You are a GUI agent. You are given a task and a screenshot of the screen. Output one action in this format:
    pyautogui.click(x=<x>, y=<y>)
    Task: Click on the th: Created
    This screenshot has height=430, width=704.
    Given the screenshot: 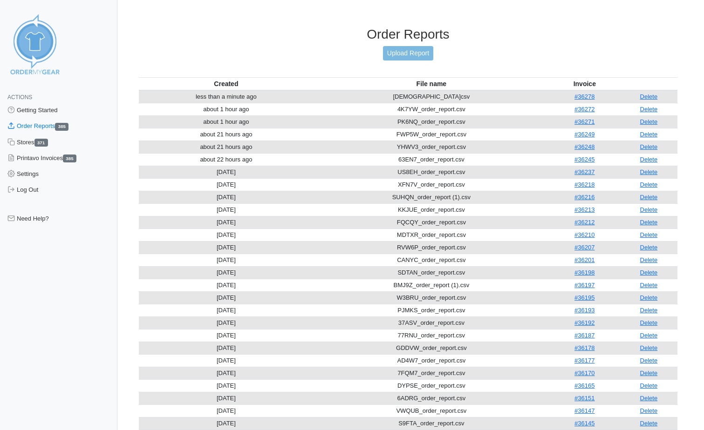 What is the action you would take?
    pyautogui.click(x=226, y=84)
    